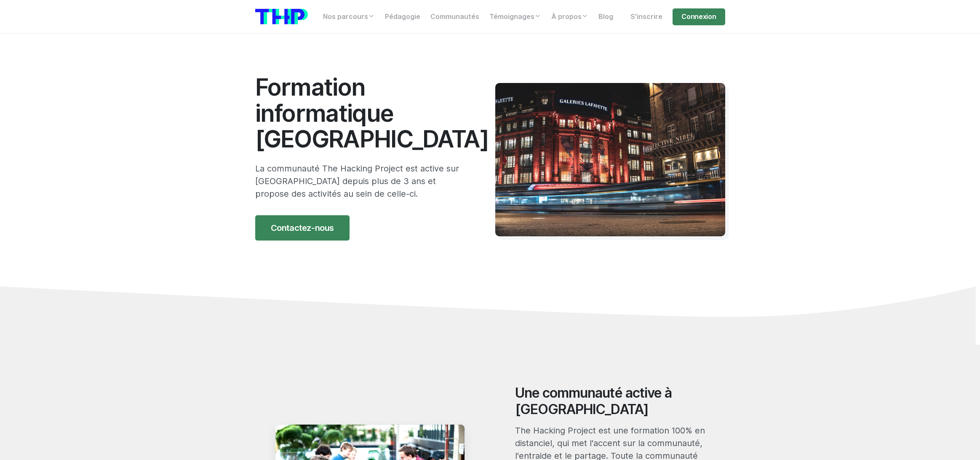 This screenshot has width=980, height=460. What do you see at coordinates (455, 17) in the screenshot?
I see `a: Communautés` at bounding box center [455, 17].